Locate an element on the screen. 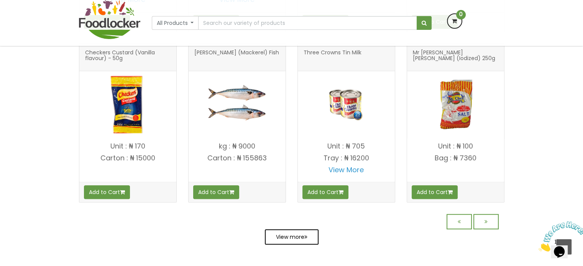 The height and width of the screenshot is (266, 583). img: Three Crowns Tin Milk is located at coordinates (346, 105).